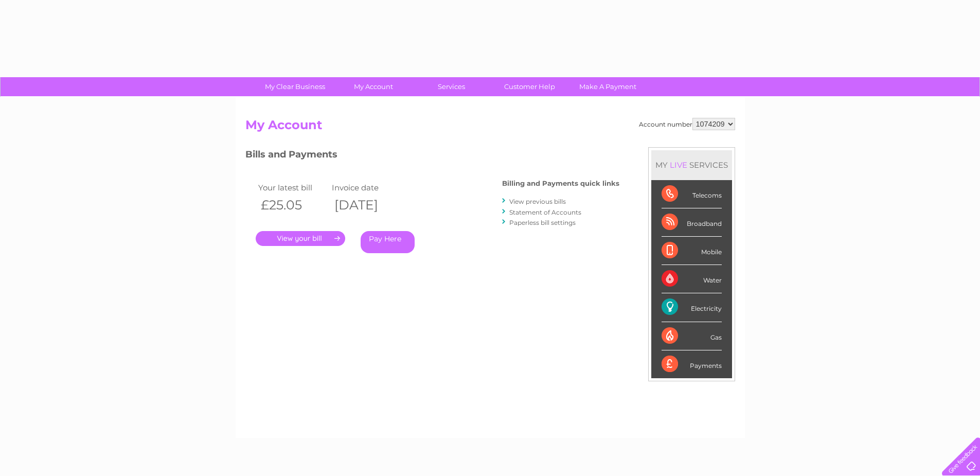 This screenshot has height=476, width=980. Describe the element at coordinates (490, 127) in the screenshot. I see `h2: My Account` at that location.